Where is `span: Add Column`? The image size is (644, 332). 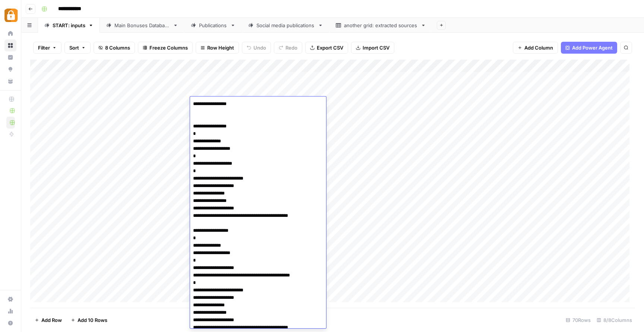
span: Add Column is located at coordinates (538, 48).